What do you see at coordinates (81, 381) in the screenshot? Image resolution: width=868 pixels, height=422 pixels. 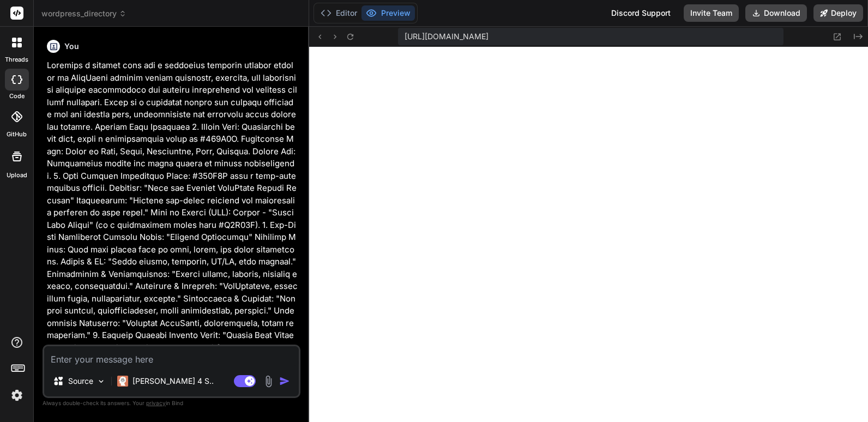 I see `p: Source` at bounding box center [81, 381].